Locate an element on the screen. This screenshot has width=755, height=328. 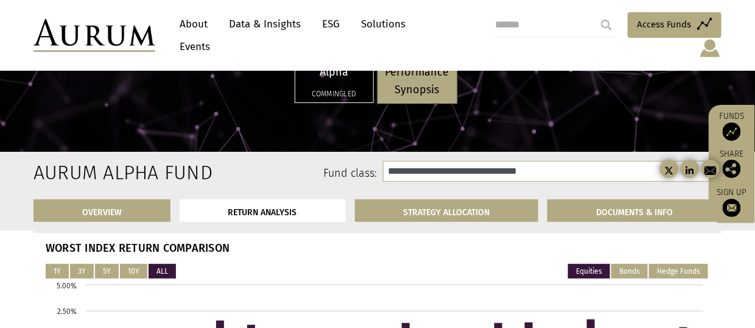
a: STRATEGY ALLOCATION is located at coordinates (447, 210).